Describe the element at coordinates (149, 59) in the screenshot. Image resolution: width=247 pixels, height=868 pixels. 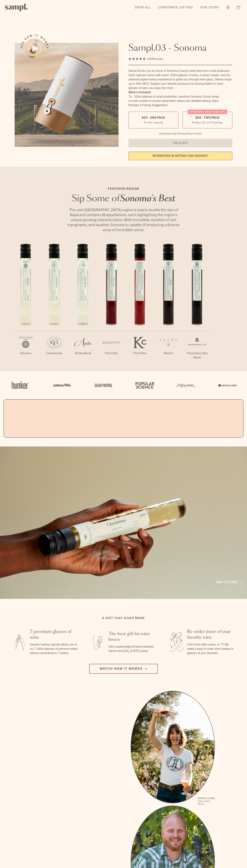
I see `span: 136` at that location.